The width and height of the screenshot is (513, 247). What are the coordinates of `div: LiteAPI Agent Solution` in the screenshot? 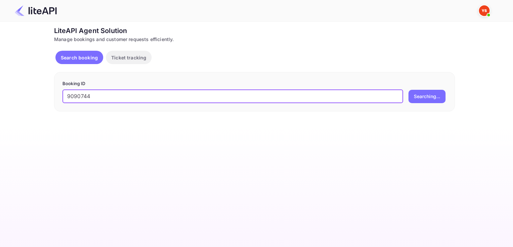 It's located at (255, 31).